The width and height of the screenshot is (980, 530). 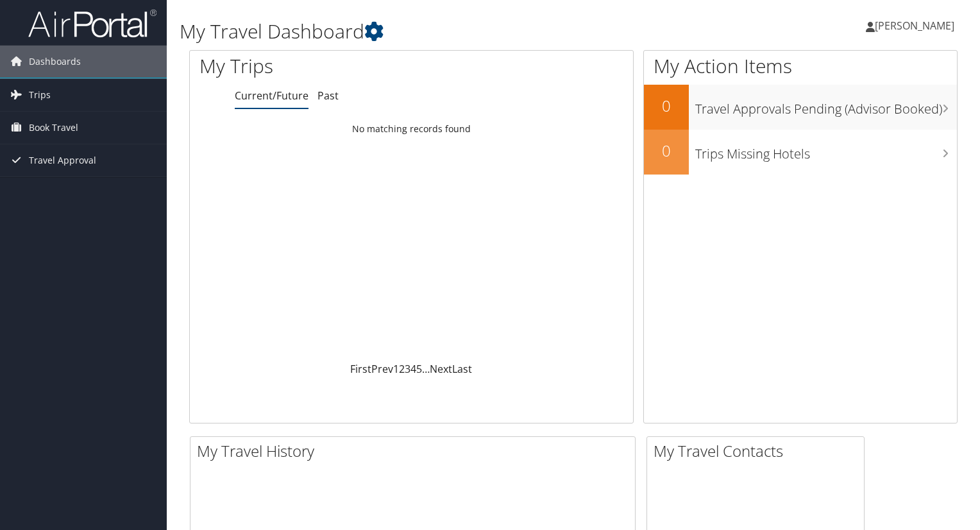 I want to click on span: Travel Approval, so click(x=62, y=160).